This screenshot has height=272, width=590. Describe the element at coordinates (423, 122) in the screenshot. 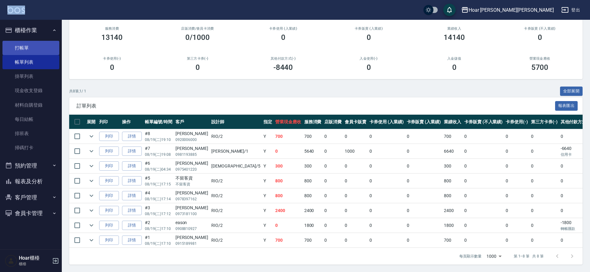

I see `th: 卡券販賣 (入業績)` at that location.